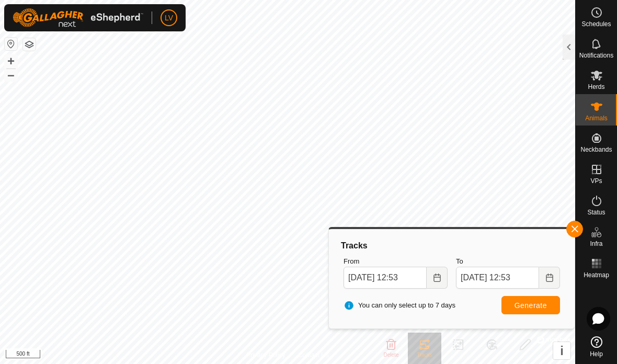 The width and height of the screenshot is (617, 364). I want to click on span: Schedules, so click(597, 24).